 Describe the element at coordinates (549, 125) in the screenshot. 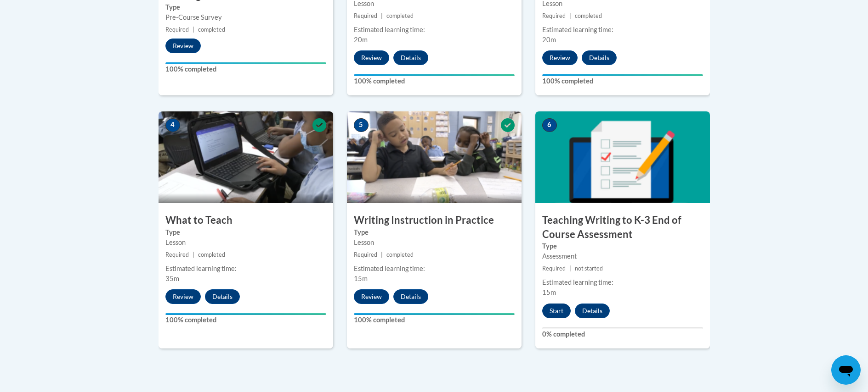

I see `span: 6` at that location.